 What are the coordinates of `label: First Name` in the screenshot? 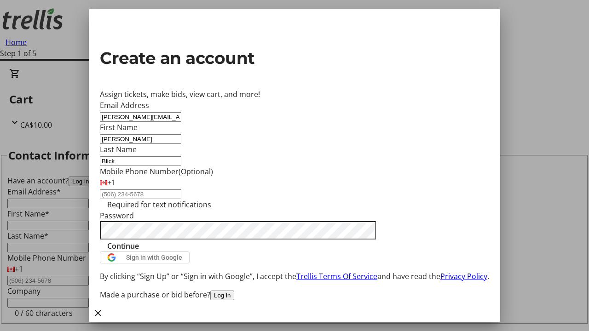 It's located at (119, 128).